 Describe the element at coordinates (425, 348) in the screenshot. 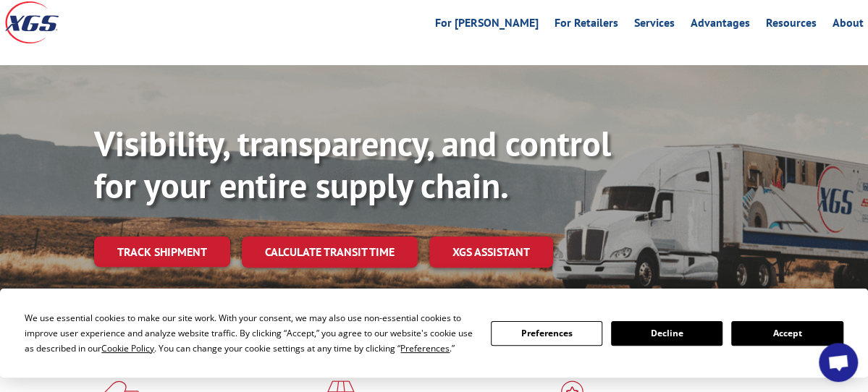

I see `span: Preferences` at that location.